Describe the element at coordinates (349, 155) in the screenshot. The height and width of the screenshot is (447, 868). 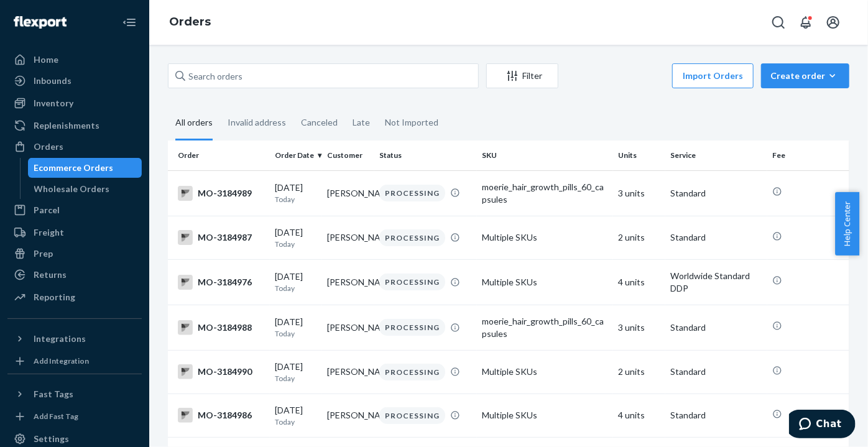
I see `div: Customer` at that location.